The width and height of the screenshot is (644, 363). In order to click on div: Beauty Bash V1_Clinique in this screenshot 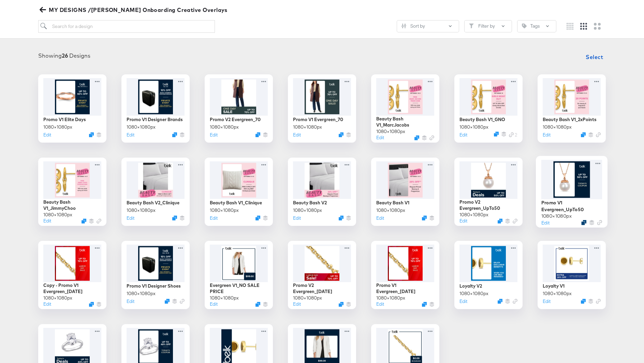, I will do `click(236, 203)`.